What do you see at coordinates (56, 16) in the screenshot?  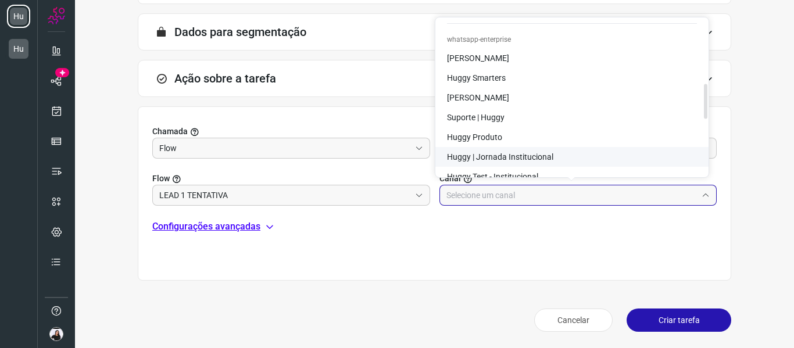 I see `img: Logo` at bounding box center [56, 16].